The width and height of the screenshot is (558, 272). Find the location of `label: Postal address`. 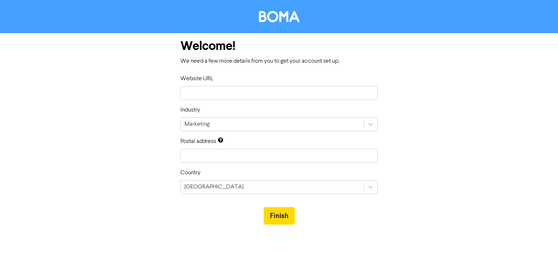

label: Postal address is located at coordinates (198, 142).